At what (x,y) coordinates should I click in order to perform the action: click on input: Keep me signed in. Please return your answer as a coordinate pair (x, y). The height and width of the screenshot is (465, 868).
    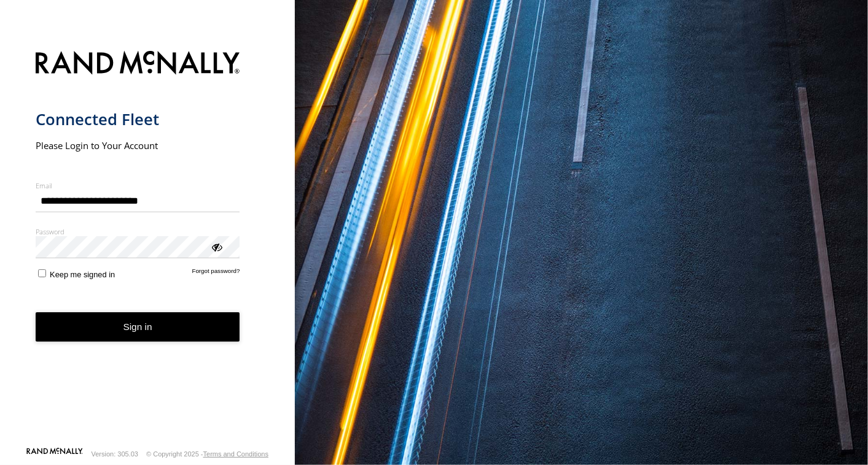
    Looking at the image, I should click on (42, 273).